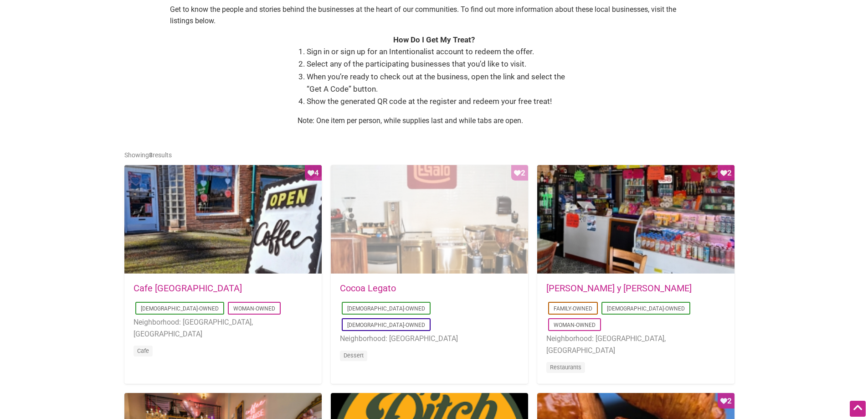 The width and height of the screenshot is (868, 419). Describe the element at coordinates (434, 15) in the screenshot. I see `p: Get to know the people and stories behind the businesses at the heart of our communities. To find...` at that location.